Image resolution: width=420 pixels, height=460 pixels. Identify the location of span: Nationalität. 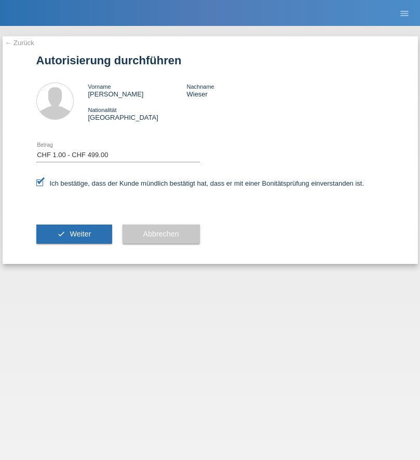
(102, 110).